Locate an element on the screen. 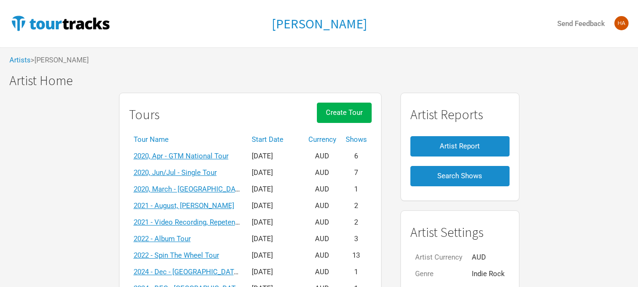 The width and height of the screenshot is (638, 287). span: Artist Report is located at coordinates (460, 146).